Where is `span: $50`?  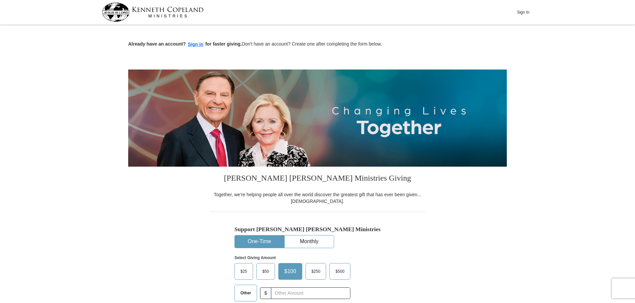
span: $50 is located at coordinates (266, 271).